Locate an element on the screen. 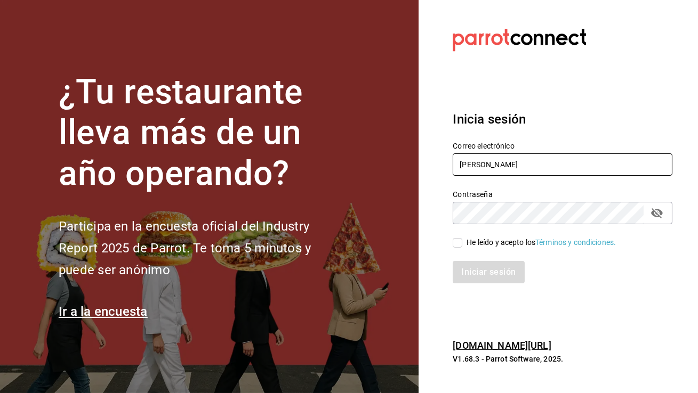 This screenshot has height=393, width=698. input: Ingresa tu correo electrónico is located at coordinates (562, 165).